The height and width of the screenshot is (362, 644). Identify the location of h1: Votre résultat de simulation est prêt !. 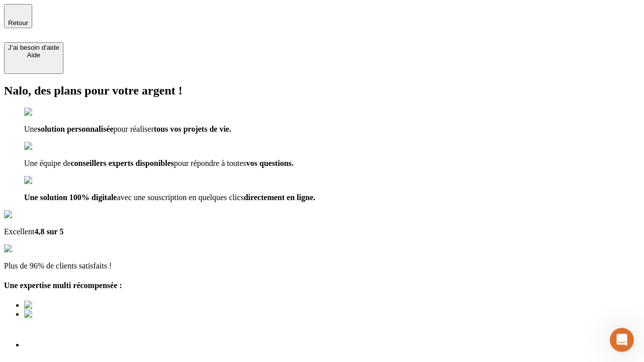
(322, 348).